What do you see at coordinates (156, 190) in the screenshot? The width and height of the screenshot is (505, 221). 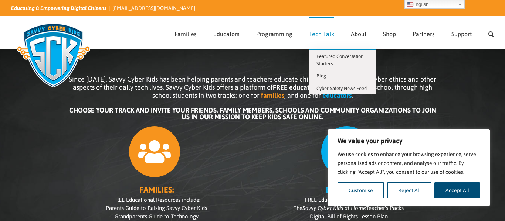 I see `b: FAMILIES:` at bounding box center [156, 190].